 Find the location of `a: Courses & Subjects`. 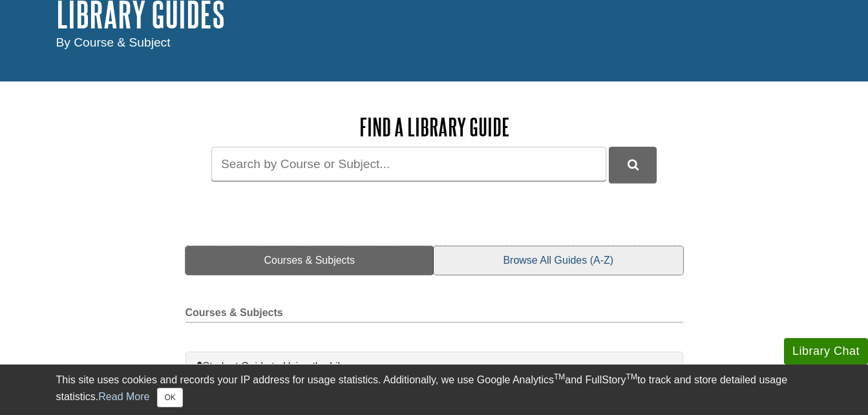

a: Courses & Subjects is located at coordinates (309, 261).